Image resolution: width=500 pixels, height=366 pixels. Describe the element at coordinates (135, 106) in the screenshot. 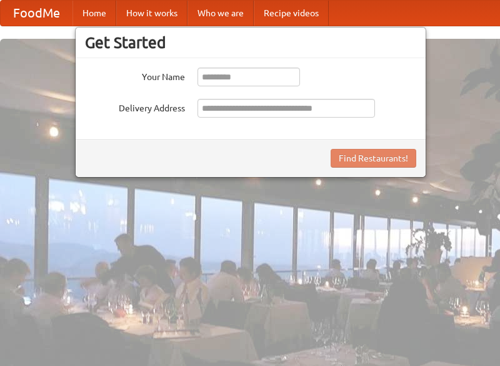

I see `label: Delivery Address` at that location.